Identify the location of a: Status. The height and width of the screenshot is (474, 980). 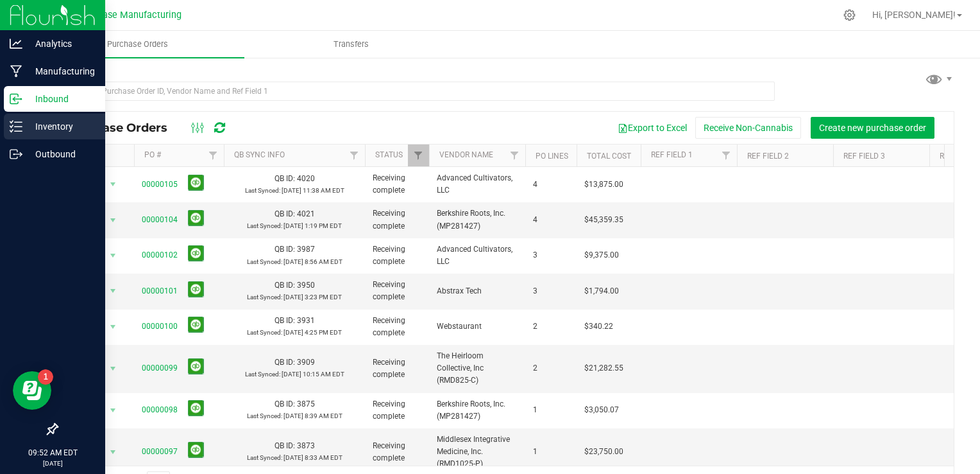
(388, 155).